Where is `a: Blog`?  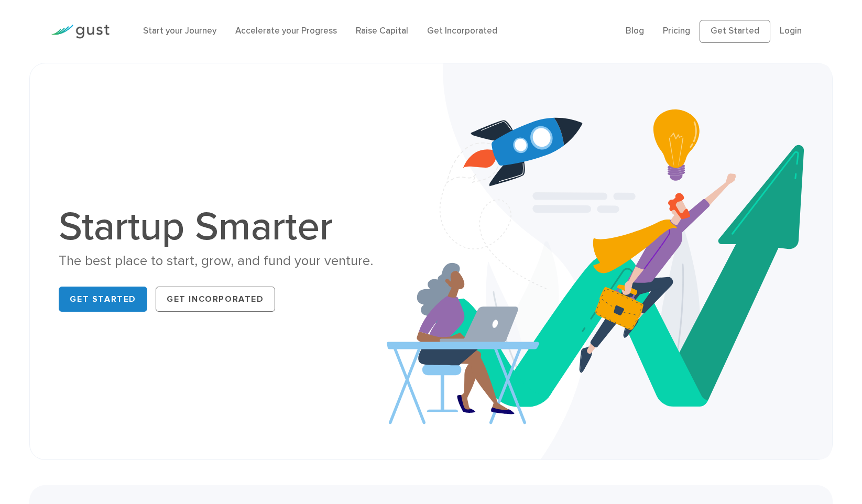
a: Blog is located at coordinates (635, 31).